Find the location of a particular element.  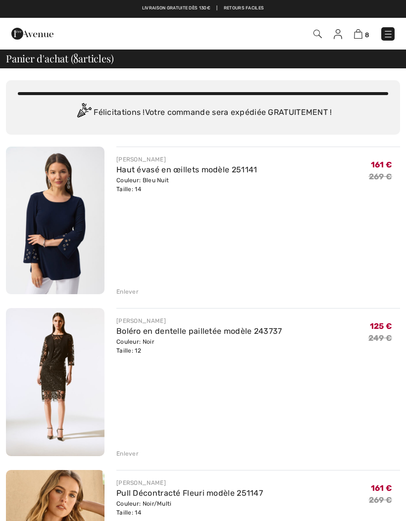

a: Boléro en dentelle pailletée modèle 243737 is located at coordinates (199, 331).